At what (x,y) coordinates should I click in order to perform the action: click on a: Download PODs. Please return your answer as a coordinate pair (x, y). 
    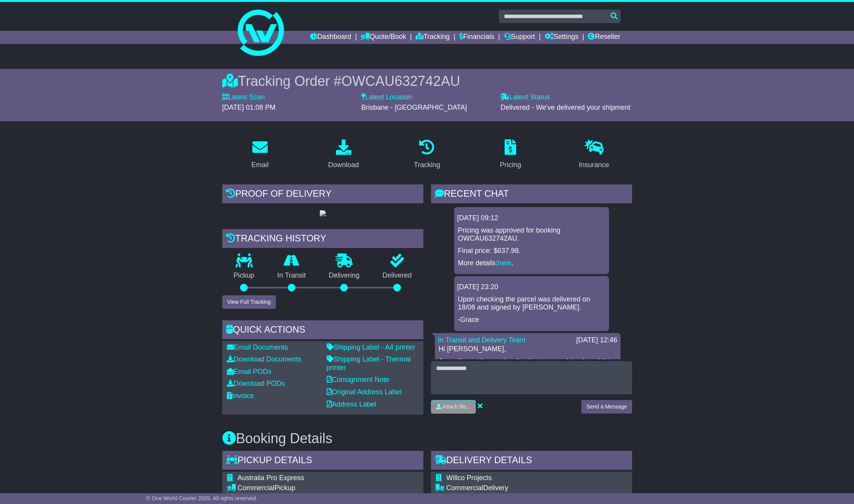
    Looking at the image, I should click on (256, 383).